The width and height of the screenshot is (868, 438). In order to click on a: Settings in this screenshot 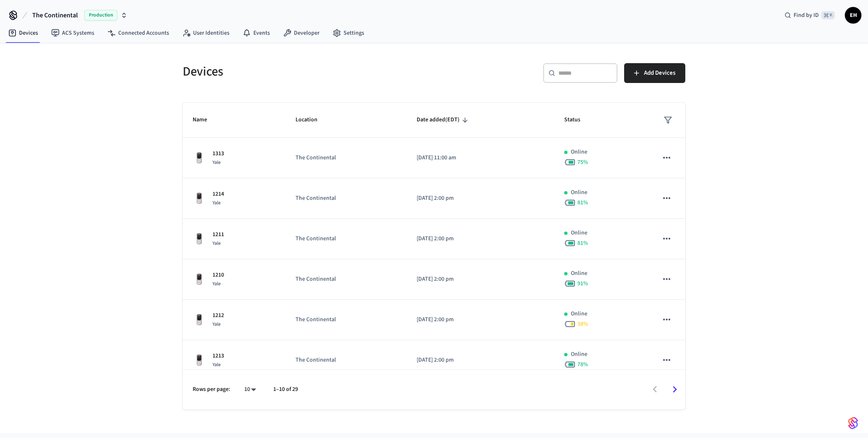, I will do `click(348, 33)`.